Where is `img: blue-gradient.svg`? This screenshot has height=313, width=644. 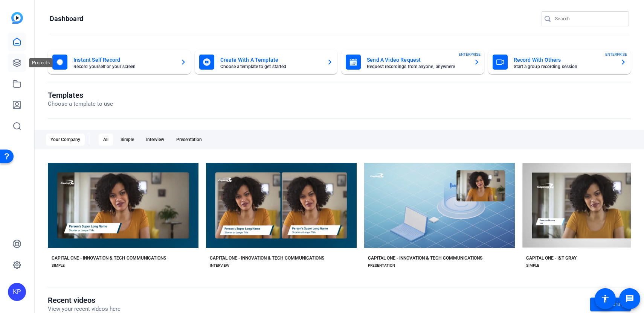
img: blue-gradient.svg is located at coordinates (17, 18).